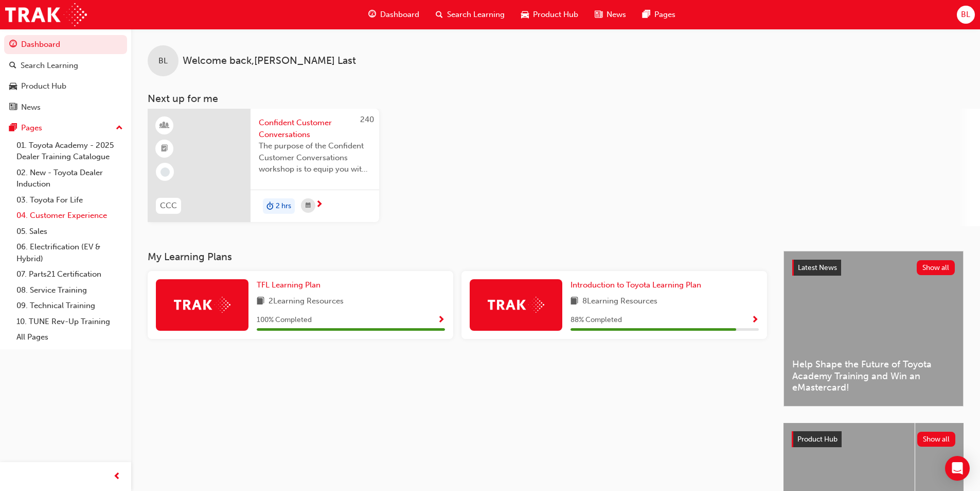 The width and height of the screenshot is (980, 491). I want to click on a: car-iconProduct Hub, so click(549, 15).